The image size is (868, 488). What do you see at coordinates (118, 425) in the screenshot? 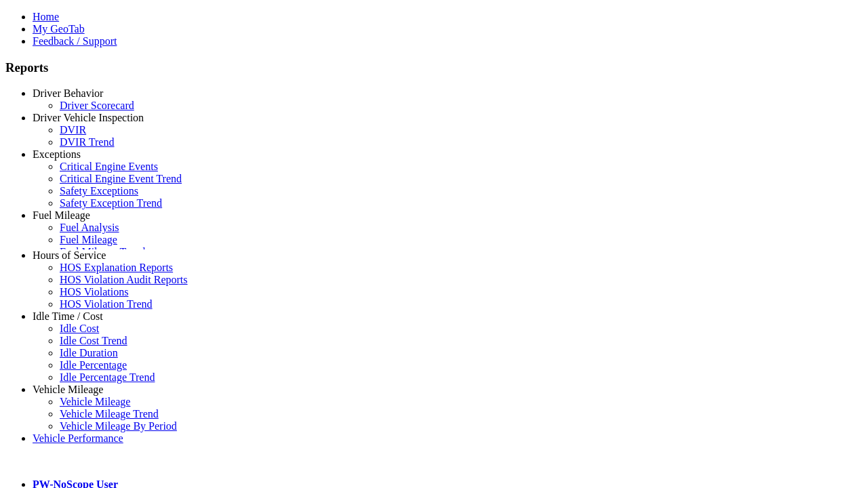
I see `a: Vehicle Mileage By Period` at bounding box center [118, 425].